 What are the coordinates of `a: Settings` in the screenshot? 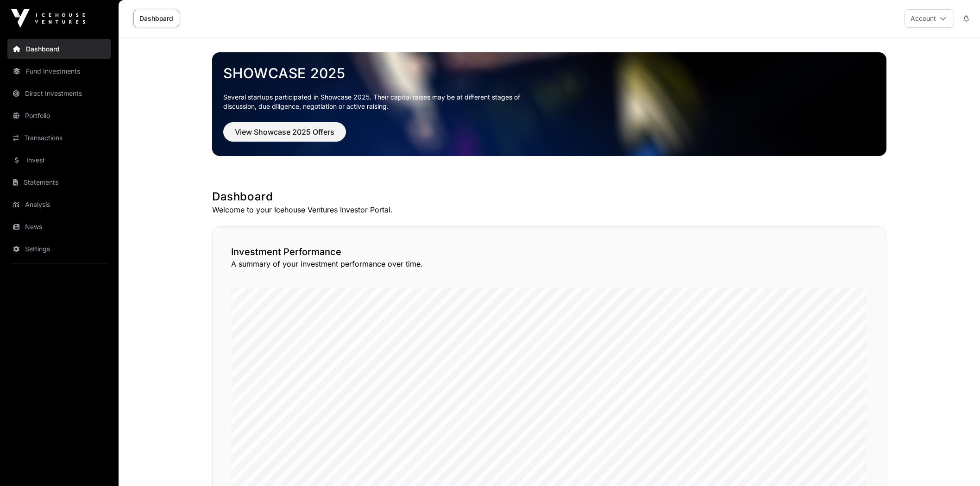 It's located at (60, 249).